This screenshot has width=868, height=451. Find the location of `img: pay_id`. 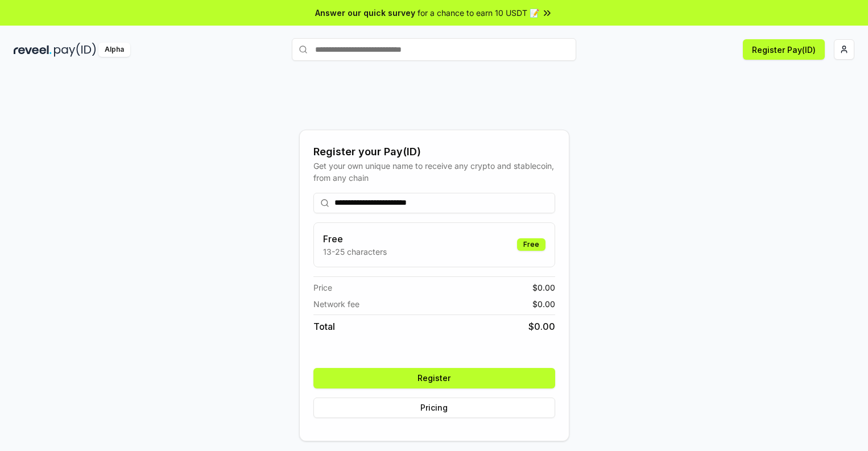

img: pay_id is located at coordinates (75, 49).